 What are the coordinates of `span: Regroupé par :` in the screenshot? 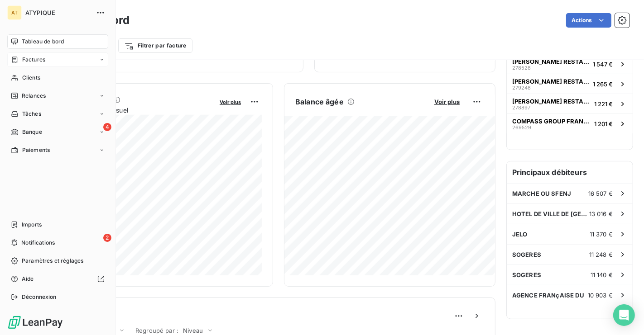 It's located at (157, 331).